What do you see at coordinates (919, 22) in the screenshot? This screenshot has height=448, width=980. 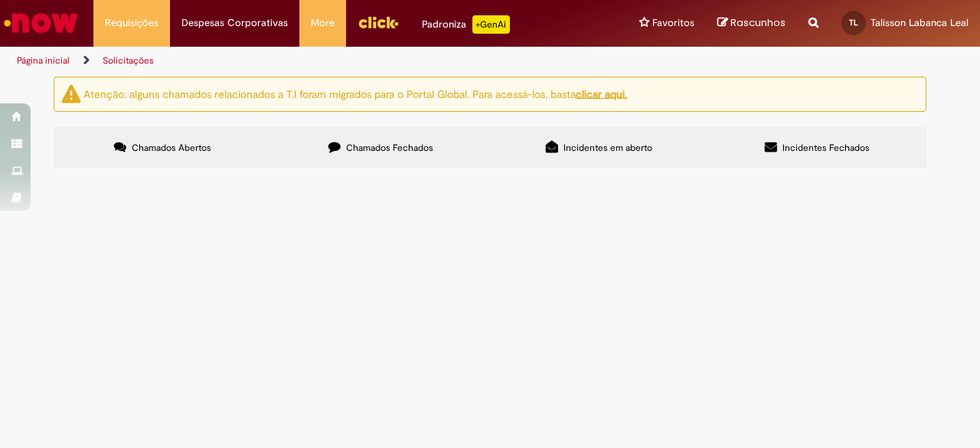 I see `span: Talisson Labanca Leal` at bounding box center [919, 22].